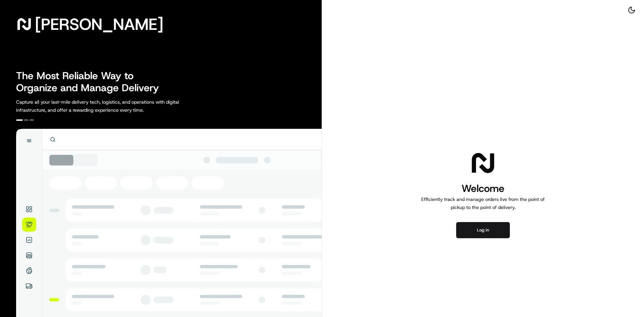  Describe the element at coordinates (112, 106) in the screenshot. I see `p: Capture all your last-mile delivery tech, logistics, and operations with digital infrastructure, ...` at that location.